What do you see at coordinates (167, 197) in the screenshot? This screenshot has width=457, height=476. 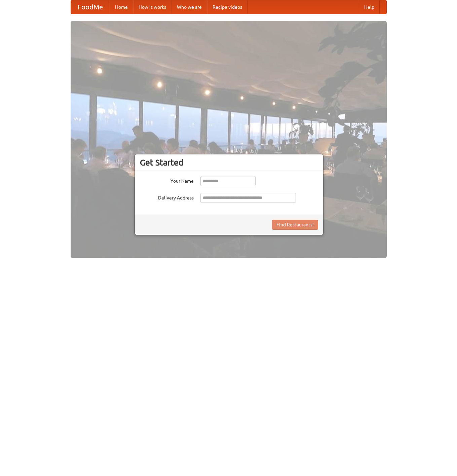 I see `label: Delivery Address` at bounding box center [167, 197].